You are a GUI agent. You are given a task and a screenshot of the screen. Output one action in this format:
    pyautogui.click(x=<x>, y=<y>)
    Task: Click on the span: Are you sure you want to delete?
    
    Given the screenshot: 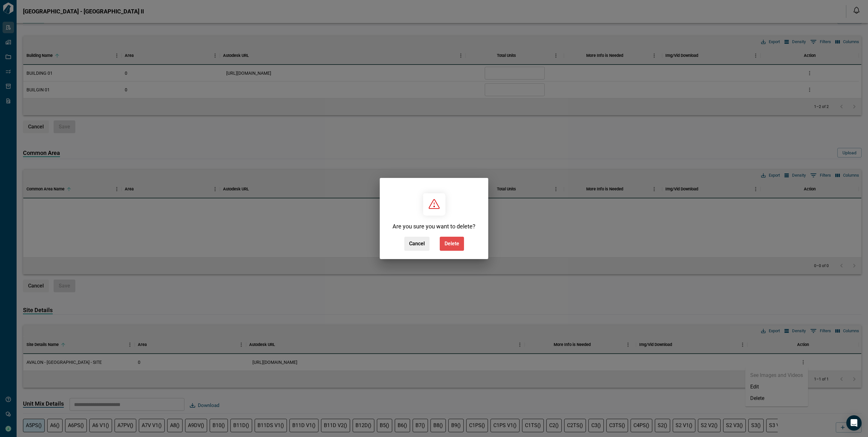 What is the action you would take?
    pyautogui.click(x=434, y=226)
    